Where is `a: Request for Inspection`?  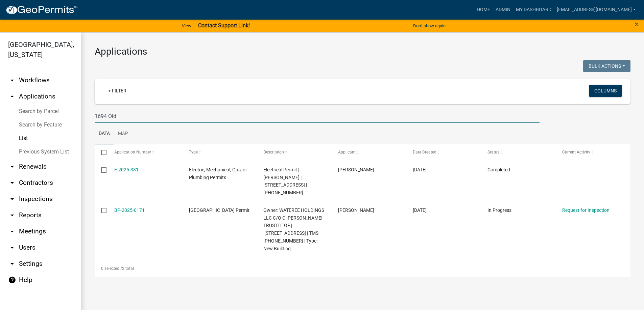
a: Request for Inspection is located at coordinates (585, 210).